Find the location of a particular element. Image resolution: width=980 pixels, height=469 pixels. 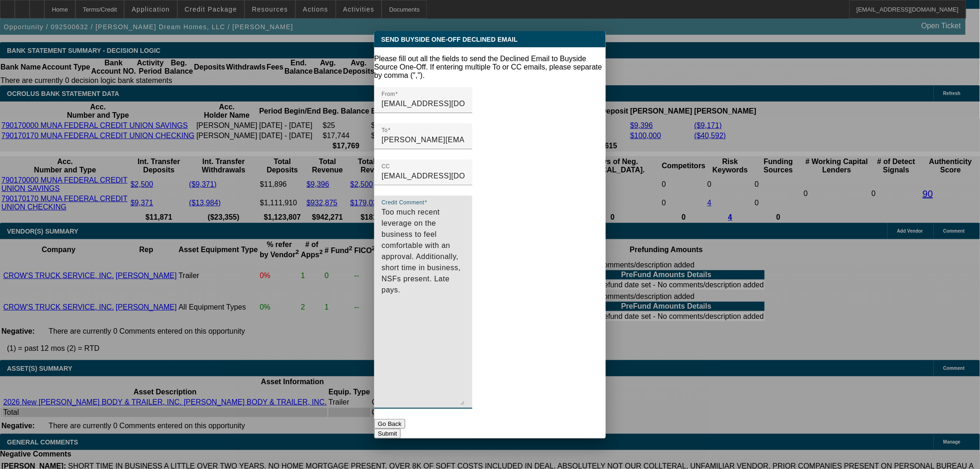

mat-label: From is located at coordinates (388, 94).